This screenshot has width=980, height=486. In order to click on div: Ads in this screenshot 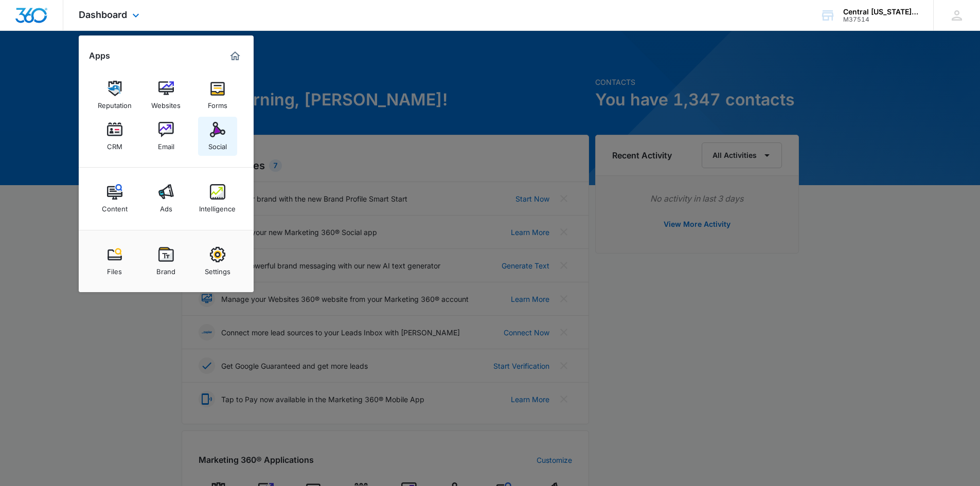, I will do `click(166, 206)`.